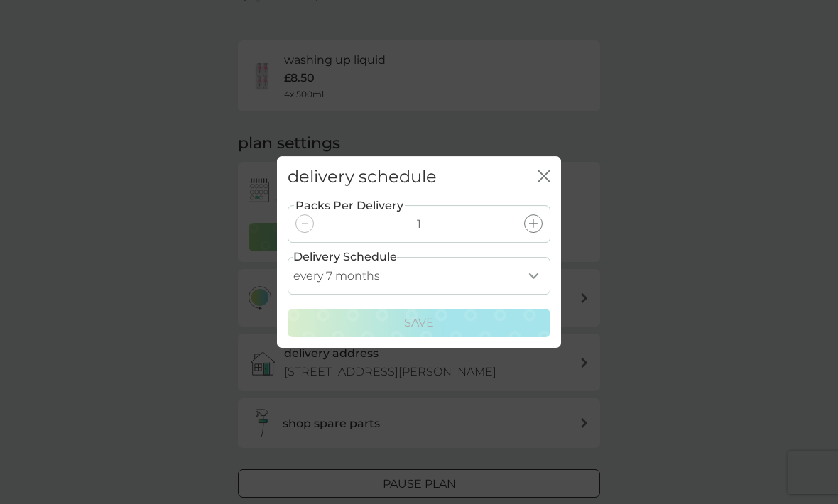 The width and height of the screenshot is (838, 504). Describe the element at coordinates (419, 224) in the screenshot. I see `p: 1` at that location.